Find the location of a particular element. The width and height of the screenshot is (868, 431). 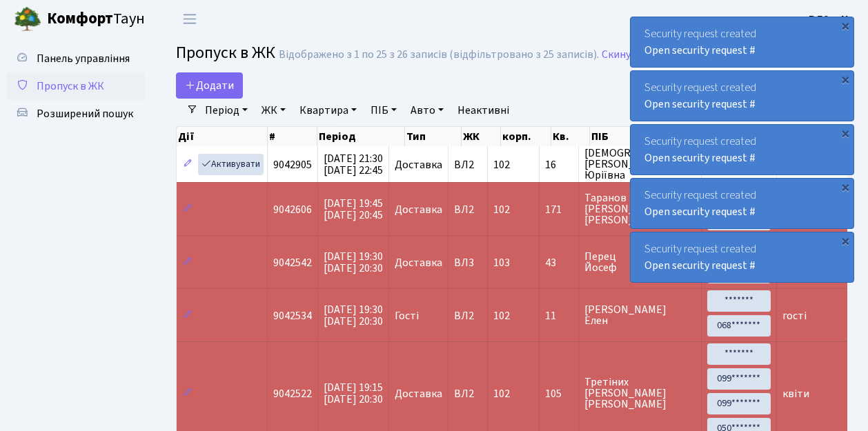

span: Таун is located at coordinates (96, 19).